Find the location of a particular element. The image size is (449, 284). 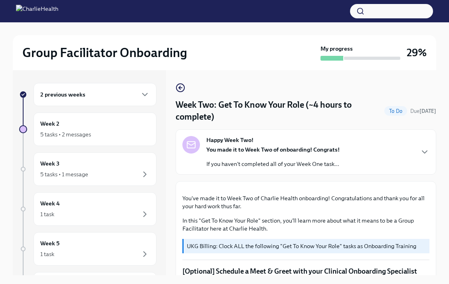

p: [Optional] Schedule a Meet & Greet with your Clinical Onboarding Specialist is located at coordinates (306, 272).